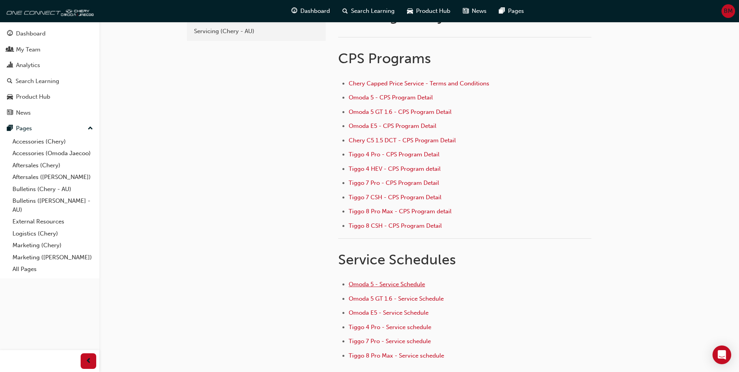  Describe the element at coordinates (49, 113) in the screenshot. I see `a: News` at that location.